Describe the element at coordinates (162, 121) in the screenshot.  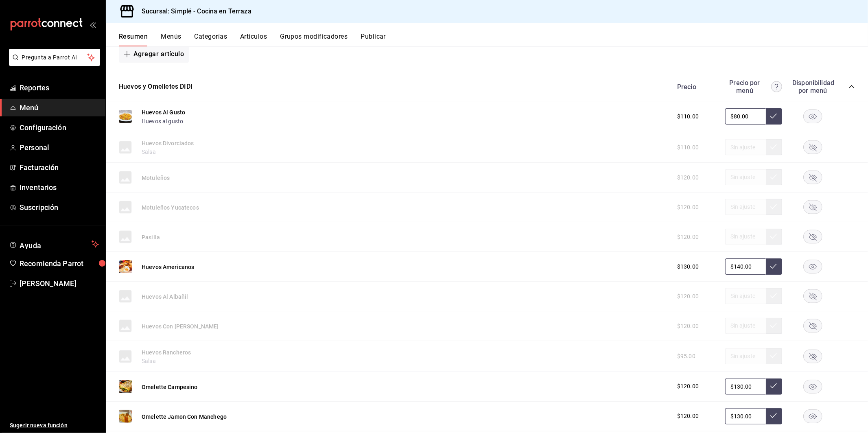
I see `button: Huevos al gusto` at that location.